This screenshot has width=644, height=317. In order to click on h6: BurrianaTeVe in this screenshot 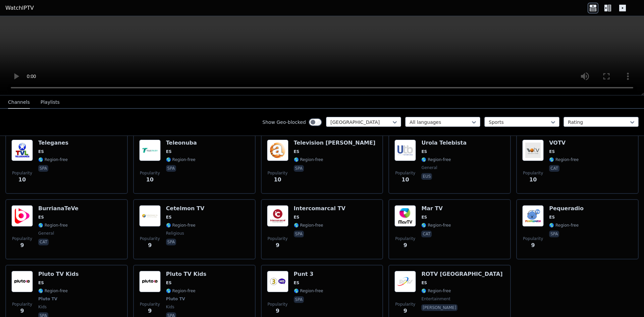, I will do `click(58, 209)`.